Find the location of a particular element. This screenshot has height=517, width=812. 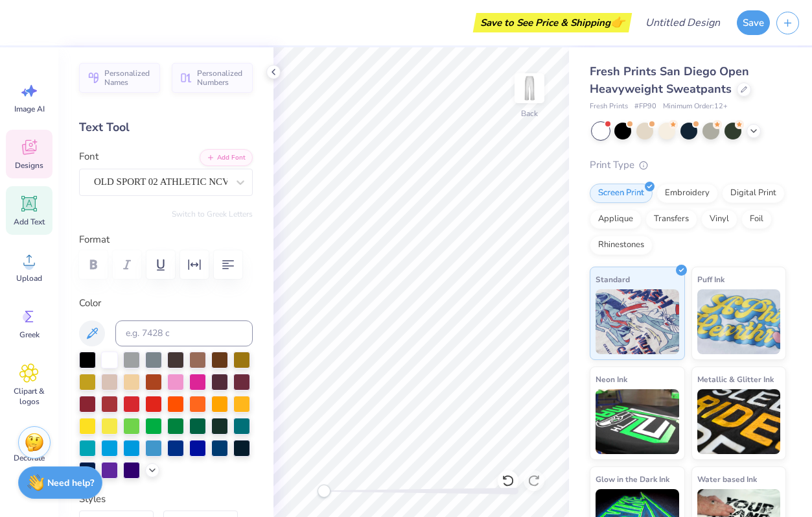

input: e.g. 7428 c is located at coordinates (184, 334).